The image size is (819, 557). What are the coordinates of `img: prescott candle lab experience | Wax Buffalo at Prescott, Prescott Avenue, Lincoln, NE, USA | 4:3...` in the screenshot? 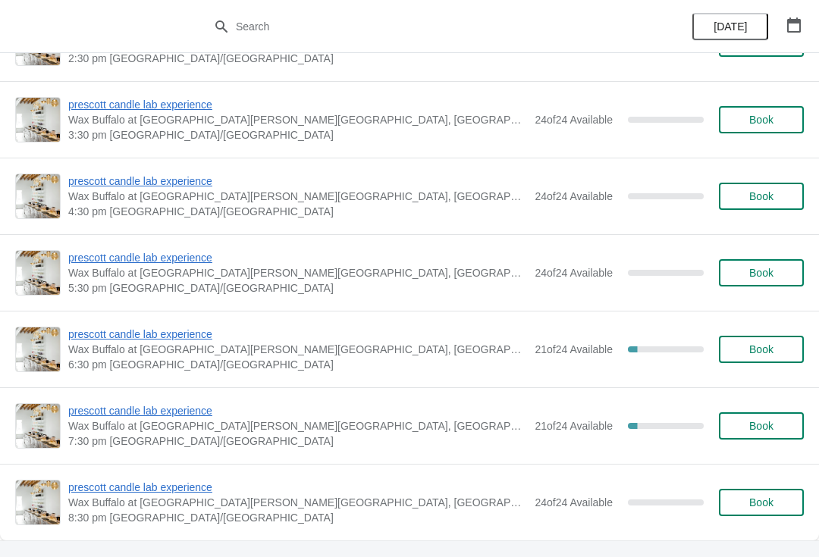 It's located at (38, 196).